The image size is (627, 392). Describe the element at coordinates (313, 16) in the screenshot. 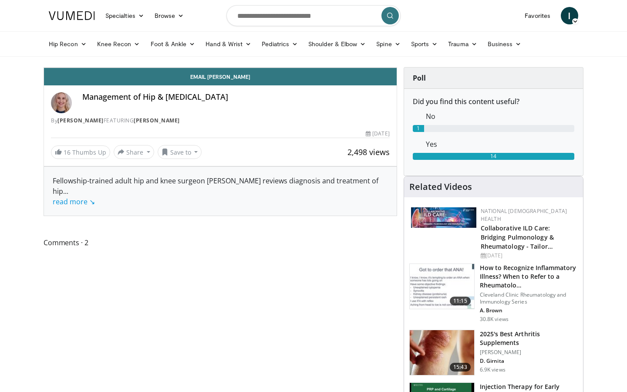

I see `input: Search topics, interventions` at that location.